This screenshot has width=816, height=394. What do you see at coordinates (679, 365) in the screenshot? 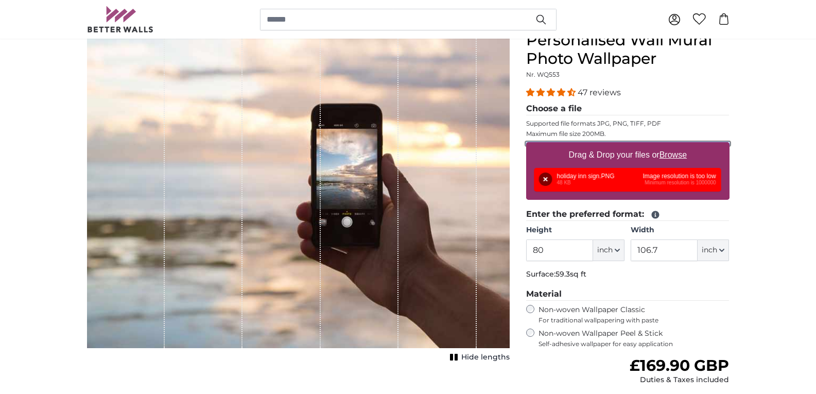
I see `span: £169.90 GBP` at bounding box center [679, 365].